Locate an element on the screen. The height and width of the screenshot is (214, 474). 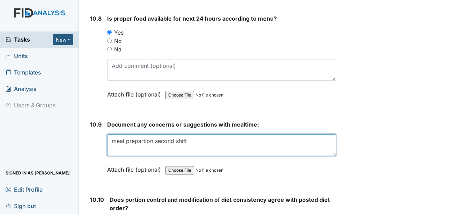
label: Na is located at coordinates (118, 49).